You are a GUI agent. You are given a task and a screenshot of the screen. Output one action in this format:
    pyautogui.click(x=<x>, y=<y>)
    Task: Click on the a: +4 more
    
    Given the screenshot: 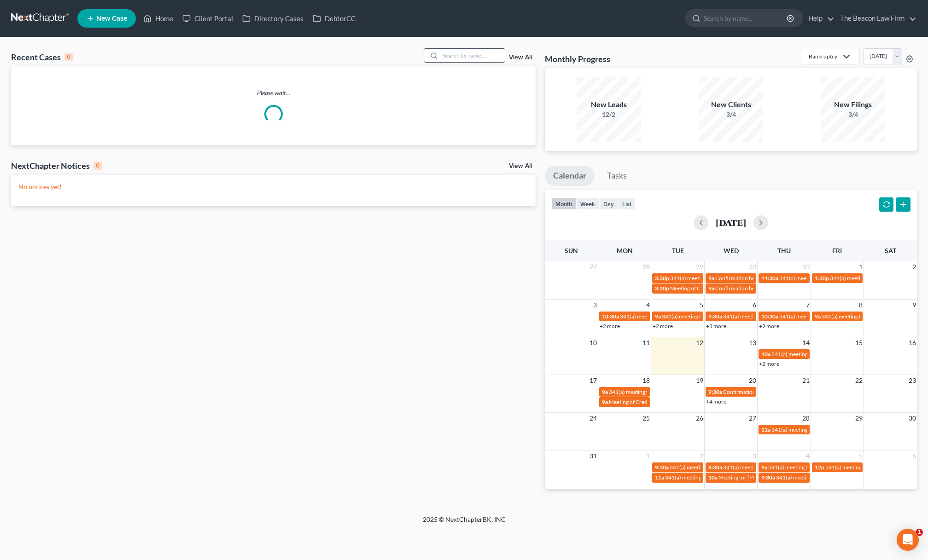 What is the action you would take?
    pyautogui.click(x=716, y=402)
    